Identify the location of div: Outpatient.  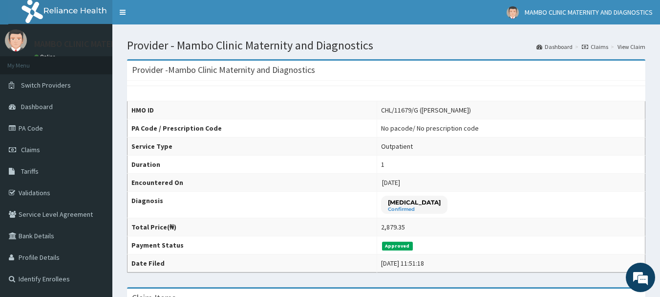
(397, 146).